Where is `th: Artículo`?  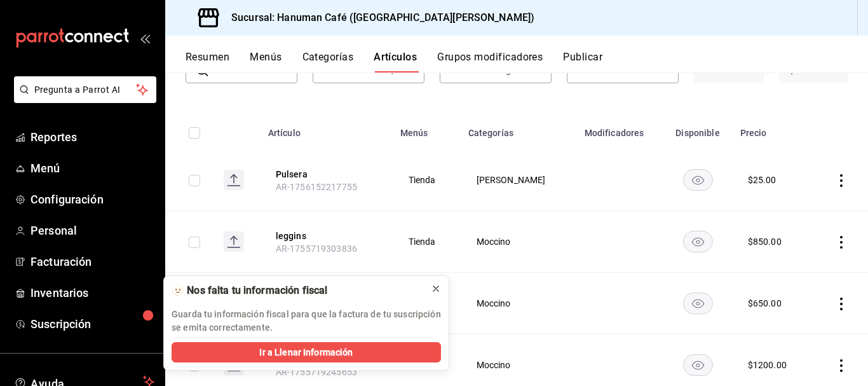
th: Artículo is located at coordinates (327, 129).